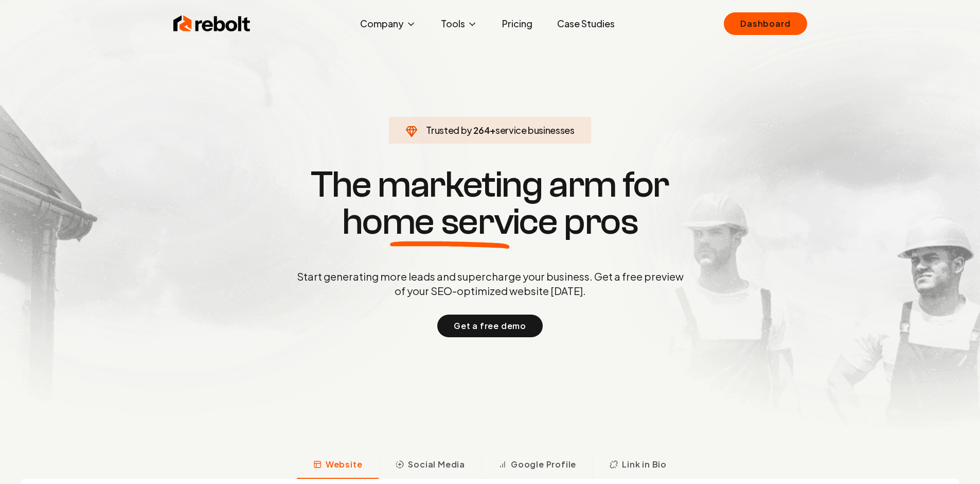  Describe the element at coordinates (638, 465) in the screenshot. I see `button: Link in Bio` at that location.